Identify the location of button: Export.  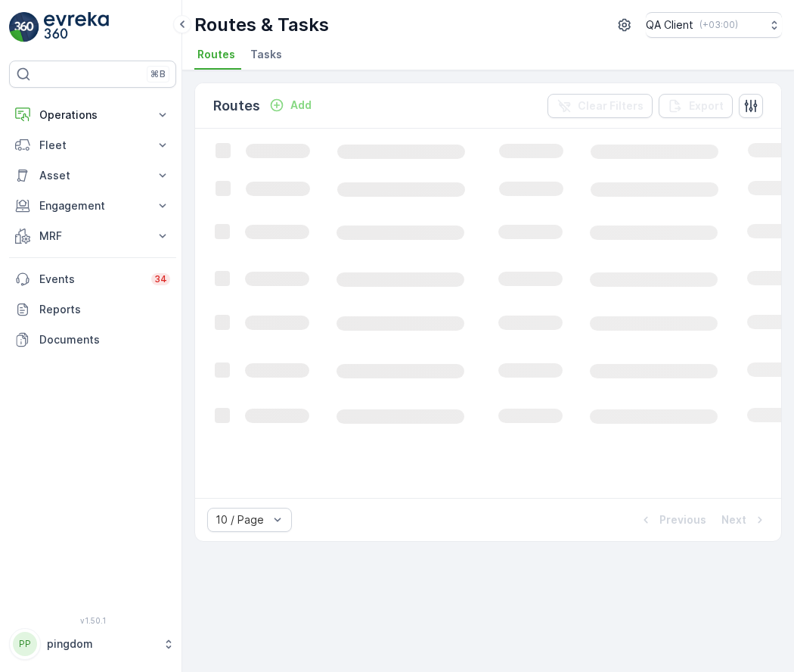
(696, 106).